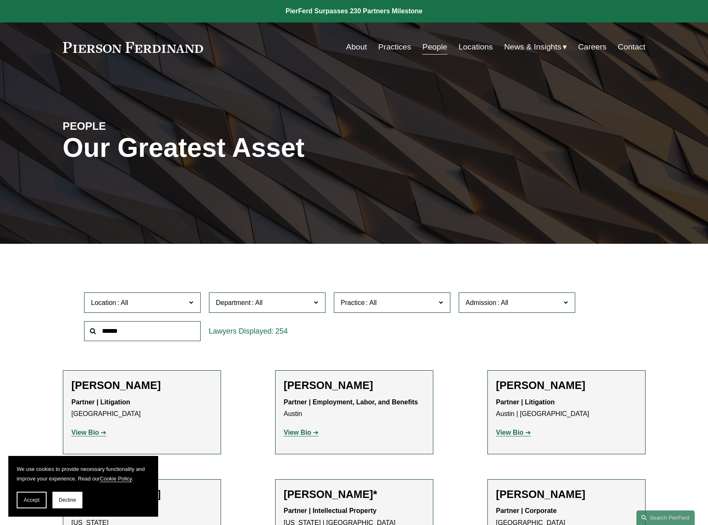 Image resolution: width=708 pixels, height=525 pixels. Describe the element at coordinates (631, 47) in the screenshot. I see `a: Contact` at that location.